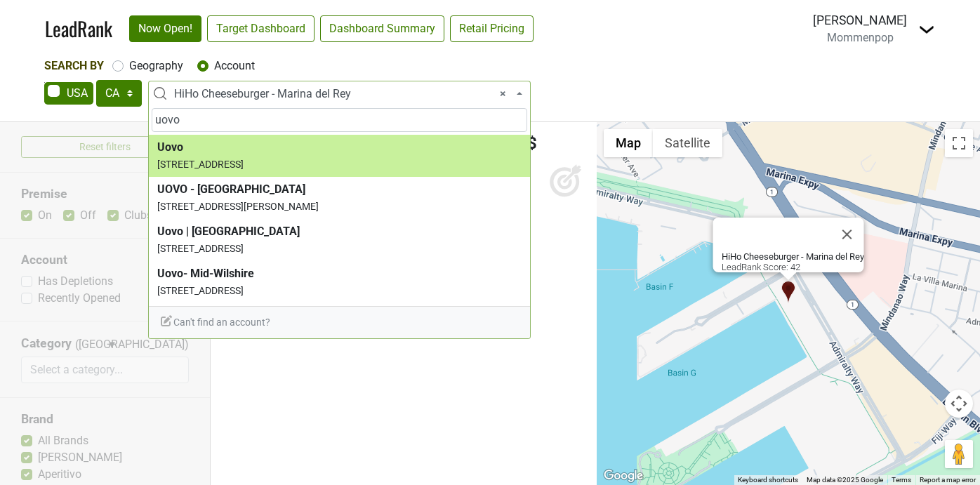  I want to click on a: Open this area in Google Maps (opens a new window), so click(623, 476).